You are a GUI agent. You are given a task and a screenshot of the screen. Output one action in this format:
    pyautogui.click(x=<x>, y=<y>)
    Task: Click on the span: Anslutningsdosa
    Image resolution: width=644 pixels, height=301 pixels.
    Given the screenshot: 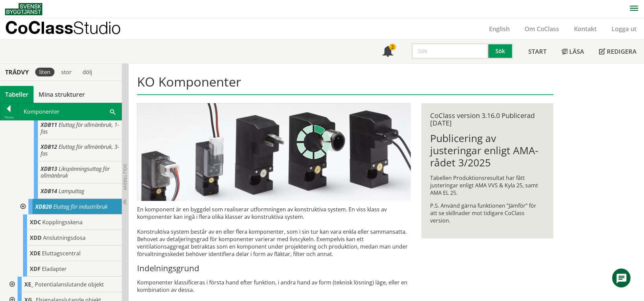 What is the action you would take?
    pyautogui.click(x=64, y=238)
    